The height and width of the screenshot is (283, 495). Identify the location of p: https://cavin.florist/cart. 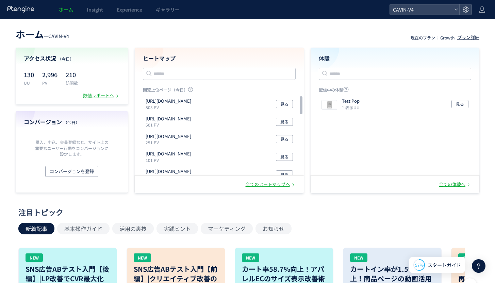
(168, 154).